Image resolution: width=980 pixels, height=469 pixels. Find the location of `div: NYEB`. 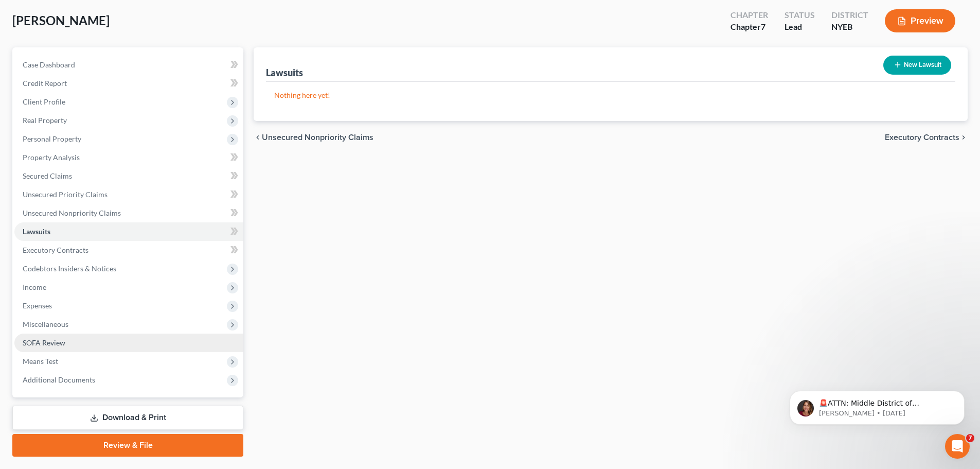

div: NYEB is located at coordinates (850, 27).